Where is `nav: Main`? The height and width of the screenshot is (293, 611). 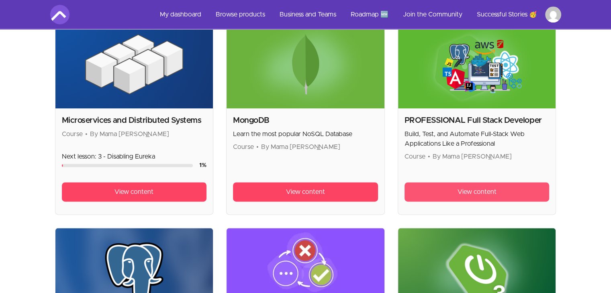
nav: Main is located at coordinates (357, 14).